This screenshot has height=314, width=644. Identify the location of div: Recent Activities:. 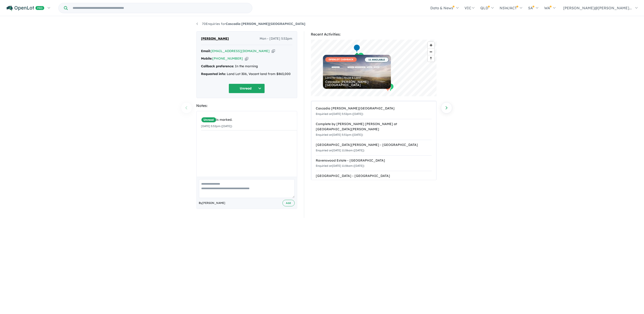
(374, 34).